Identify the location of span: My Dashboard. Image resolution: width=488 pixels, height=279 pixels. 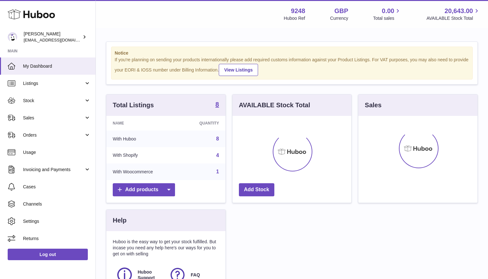
(57, 66).